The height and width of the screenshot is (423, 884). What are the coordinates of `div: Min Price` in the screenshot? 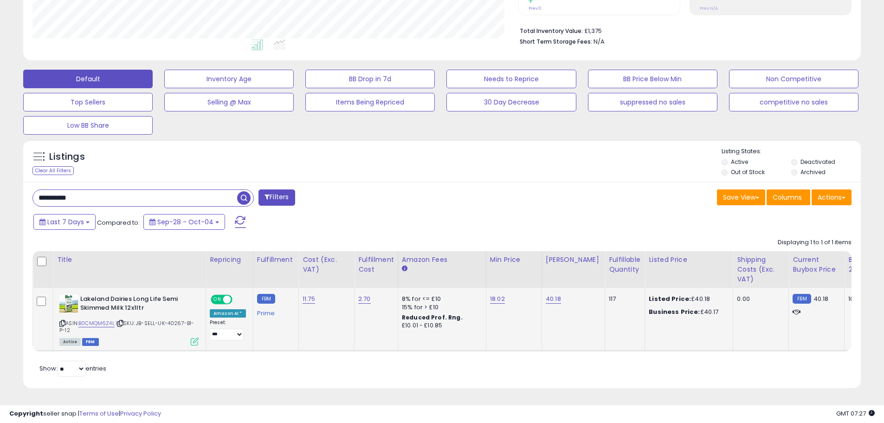 It's located at (514, 259).